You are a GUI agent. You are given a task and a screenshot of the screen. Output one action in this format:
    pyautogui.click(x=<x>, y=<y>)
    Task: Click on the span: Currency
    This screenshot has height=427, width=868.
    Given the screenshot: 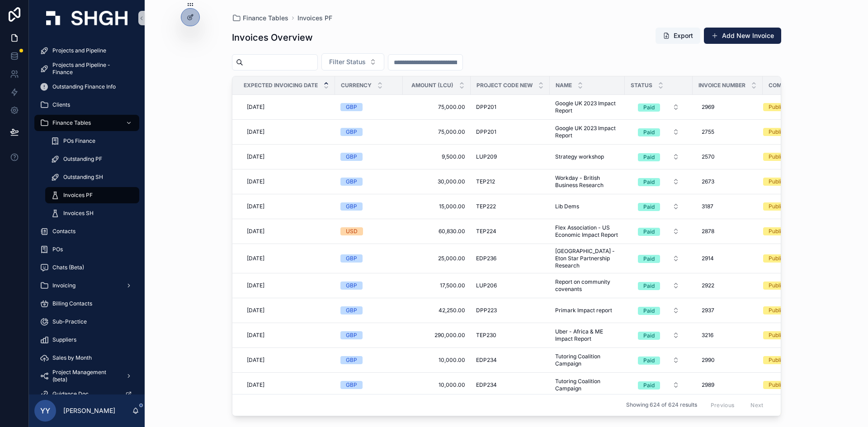 What is the action you would take?
    pyautogui.click(x=356, y=85)
    